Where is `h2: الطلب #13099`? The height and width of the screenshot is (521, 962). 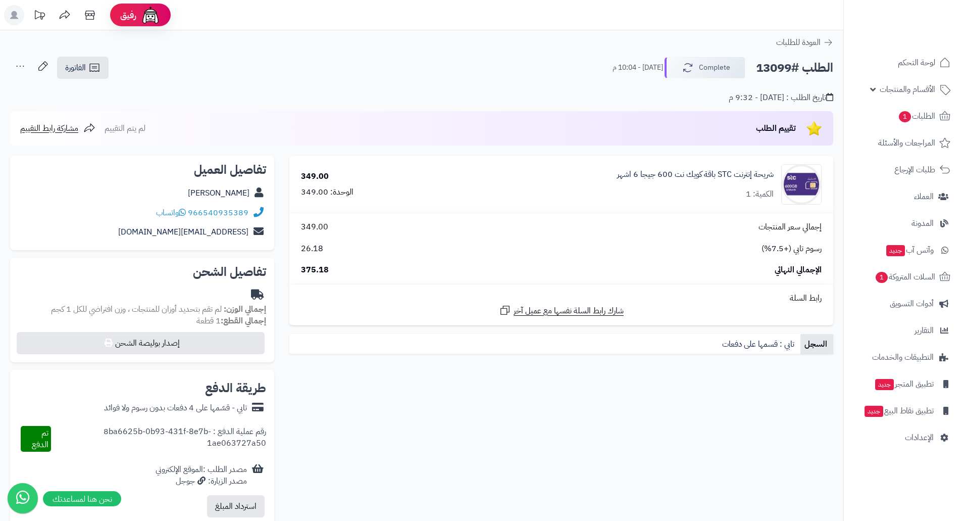
h2: الطلب #13099 is located at coordinates (794, 68).